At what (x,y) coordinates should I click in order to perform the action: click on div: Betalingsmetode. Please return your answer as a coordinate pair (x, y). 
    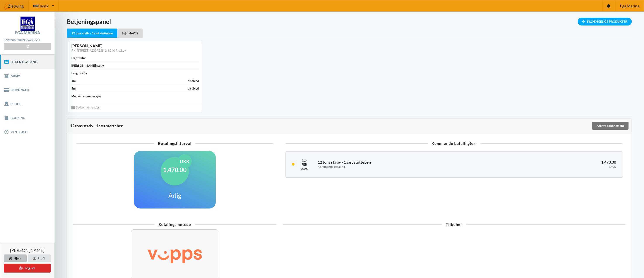
    Looking at the image, I should click on (175, 224).